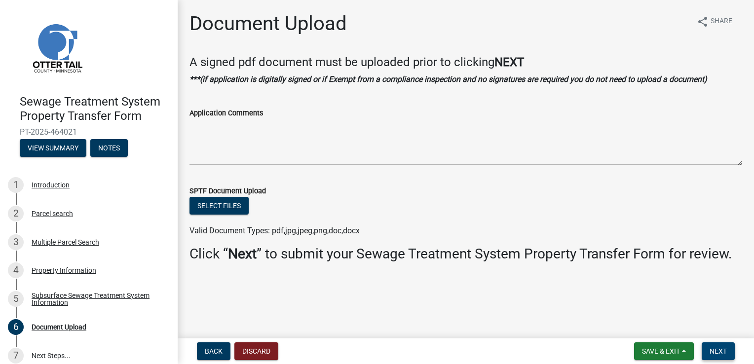  I want to click on span: Back, so click(214, 351).